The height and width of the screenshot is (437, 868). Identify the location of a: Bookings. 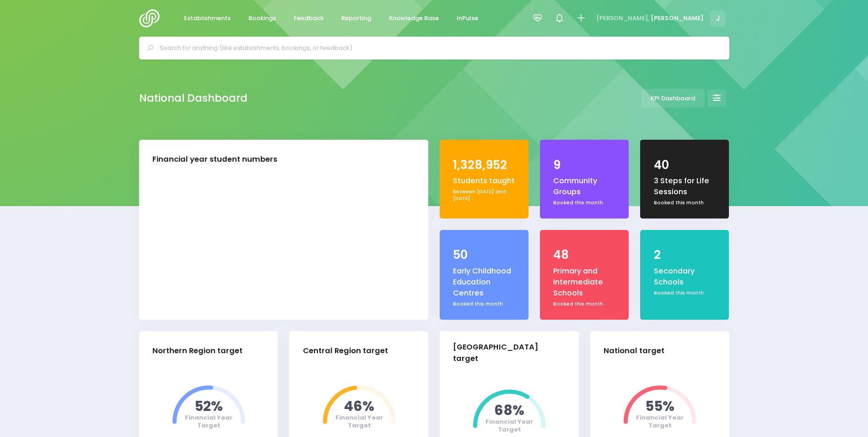
(262, 18).